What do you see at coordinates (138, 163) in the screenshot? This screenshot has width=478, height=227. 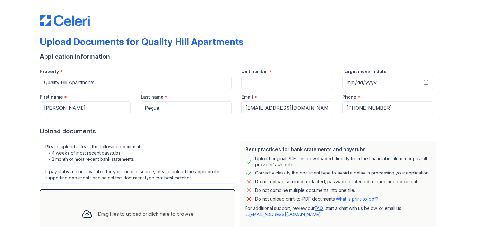 I see `div: Please upload at least the following documents: • 4 weeks of most recent paystubs • 2 month of mo...` at bounding box center [138, 163].